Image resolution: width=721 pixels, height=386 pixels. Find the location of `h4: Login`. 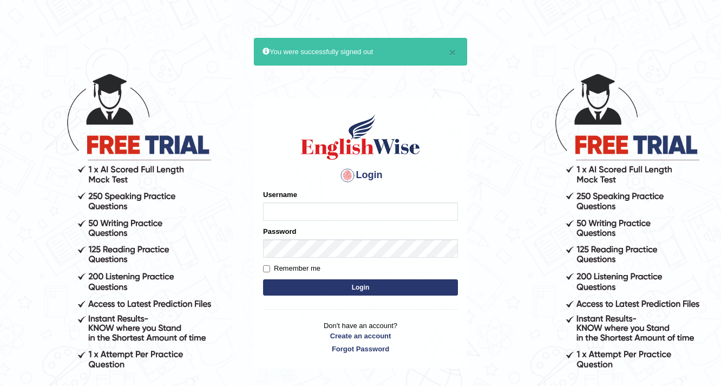

h4: Login is located at coordinates (360, 175).